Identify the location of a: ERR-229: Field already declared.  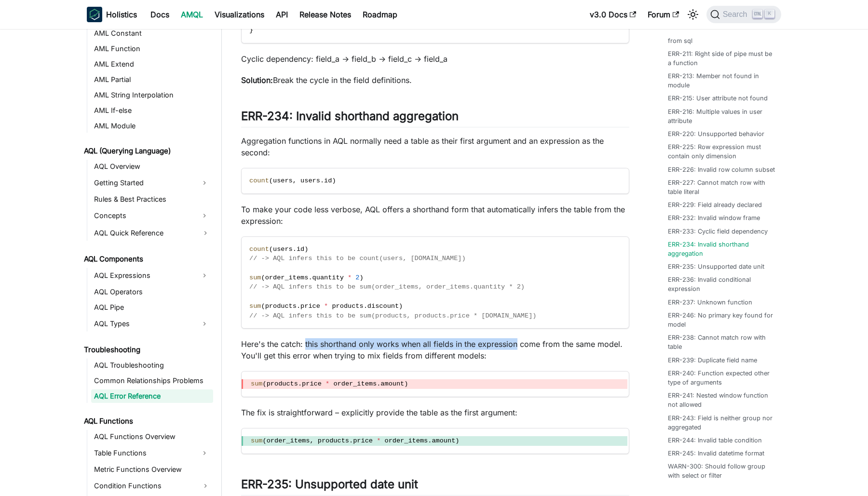
(715, 205).